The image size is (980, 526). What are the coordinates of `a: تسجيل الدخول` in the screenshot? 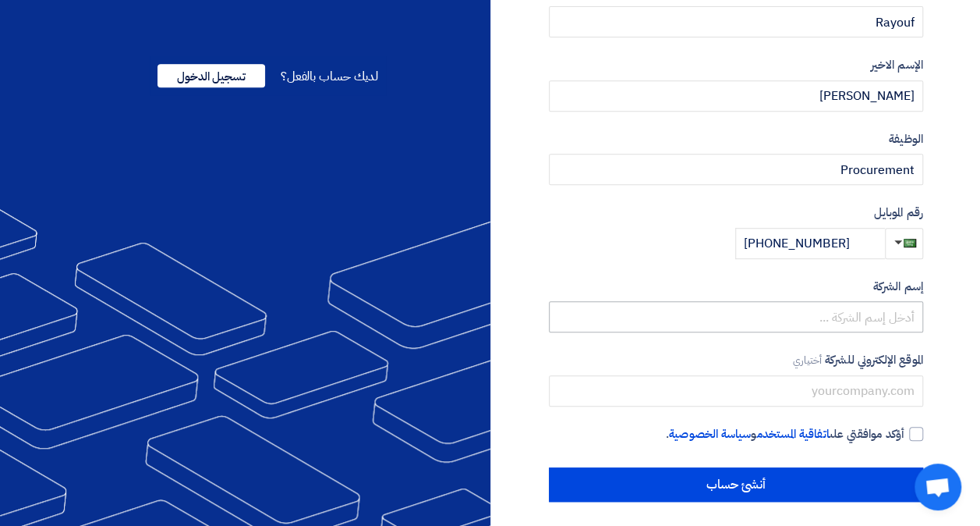 It's located at (211, 76).